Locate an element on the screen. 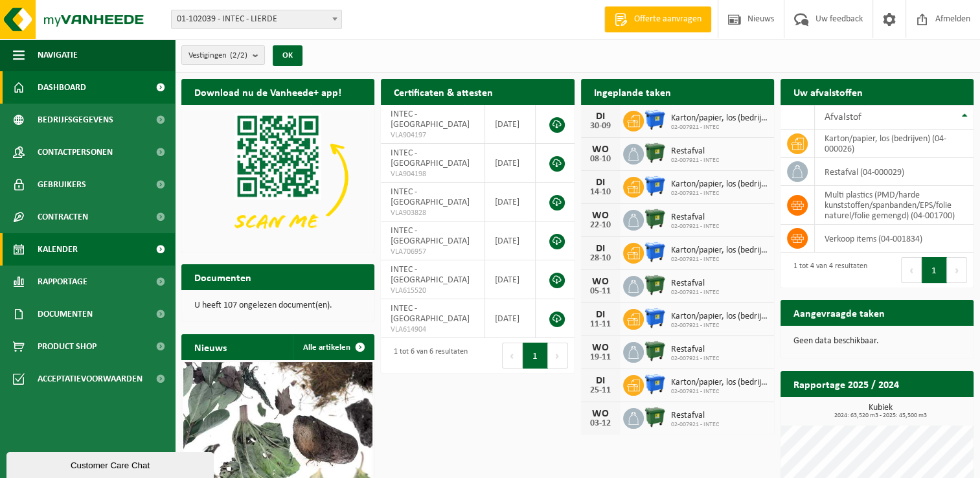 The image size is (980, 478). h2: Aangevraagde taken is located at coordinates (839, 312).